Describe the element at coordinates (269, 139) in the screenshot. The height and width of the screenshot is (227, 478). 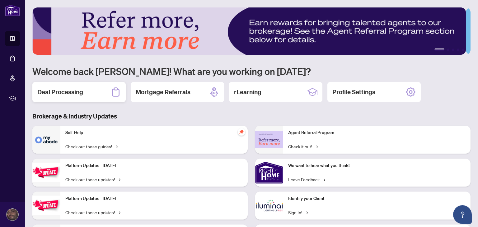
I see `img: Agent Referral Program` at that location.